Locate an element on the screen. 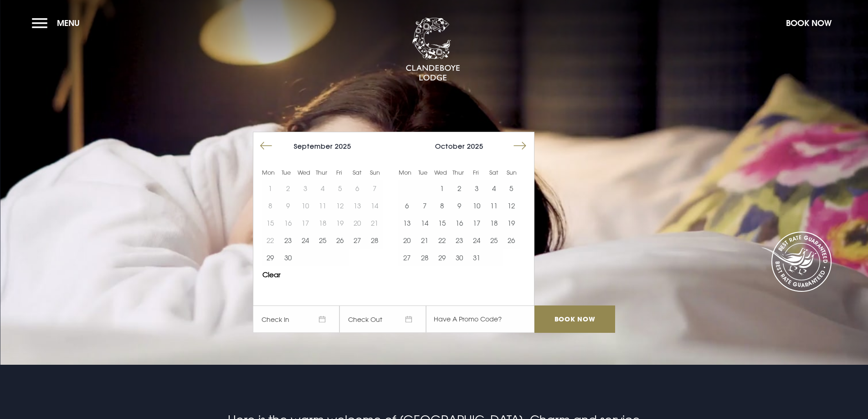 The height and width of the screenshot is (419, 868). td: Choose Friday, October 10, 2025 as your start date. is located at coordinates (477, 206).